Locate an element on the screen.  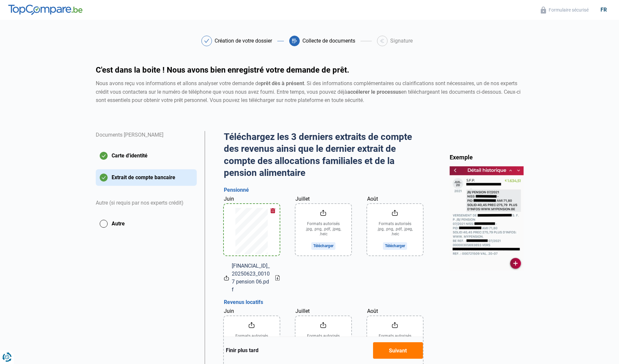
div: fr is located at coordinates (604, 10).